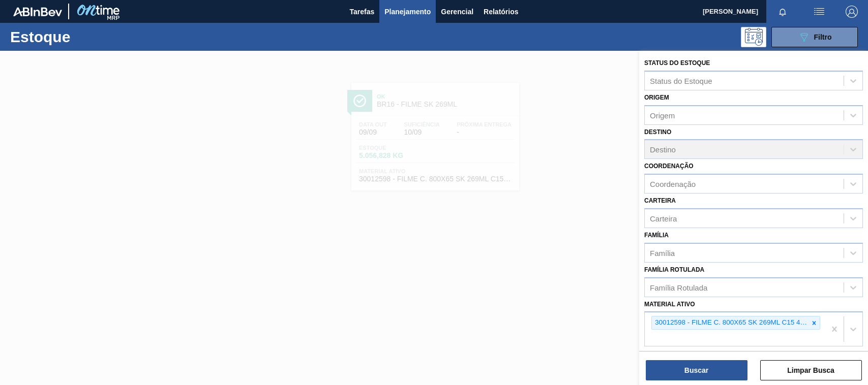  I want to click on div: Família, so click(662, 253).